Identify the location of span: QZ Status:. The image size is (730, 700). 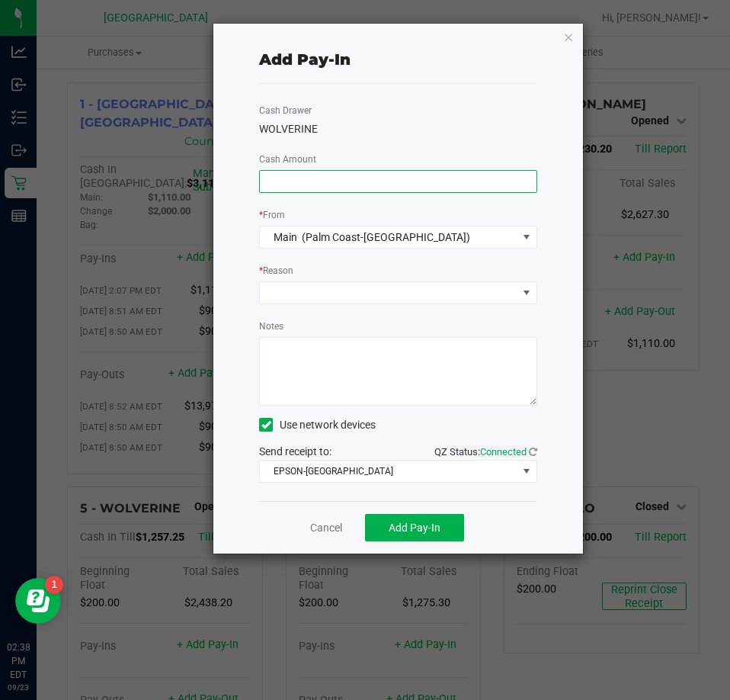
(485, 452).